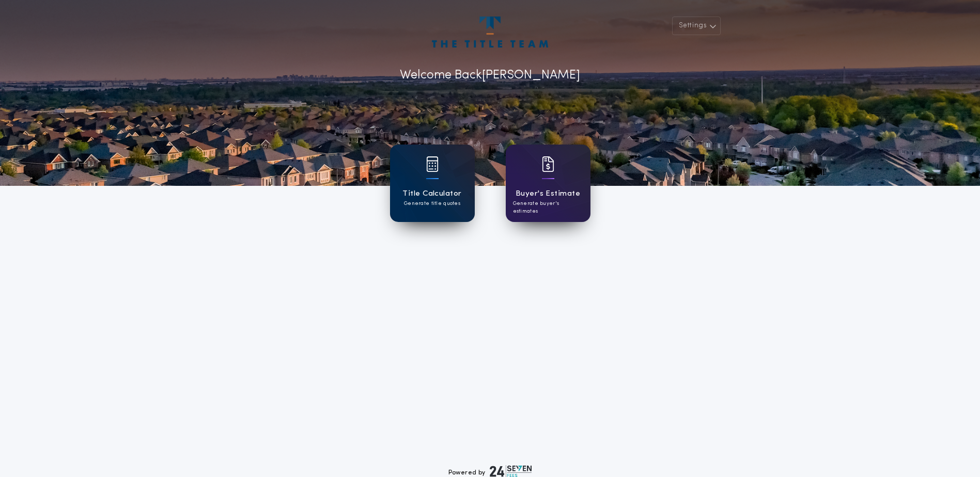 This screenshot has height=477, width=980. Describe the element at coordinates (432, 193) in the screenshot. I see `h1: Title Calculator` at that location.